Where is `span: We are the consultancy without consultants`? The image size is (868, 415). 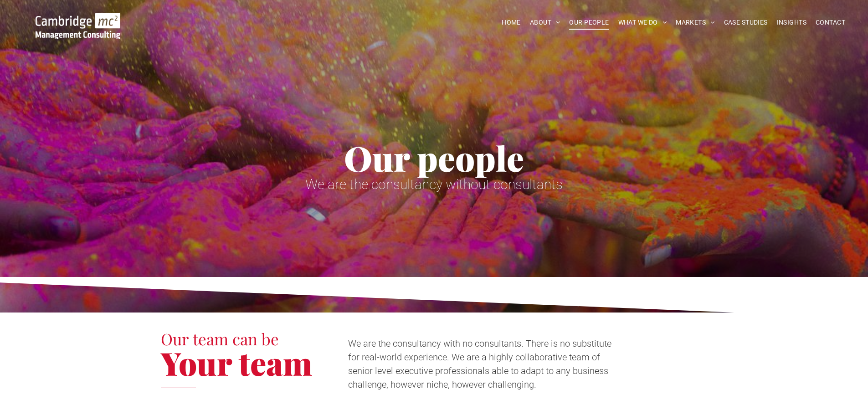
span: We are the consultancy without consultants is located at coordinates (434, 184).